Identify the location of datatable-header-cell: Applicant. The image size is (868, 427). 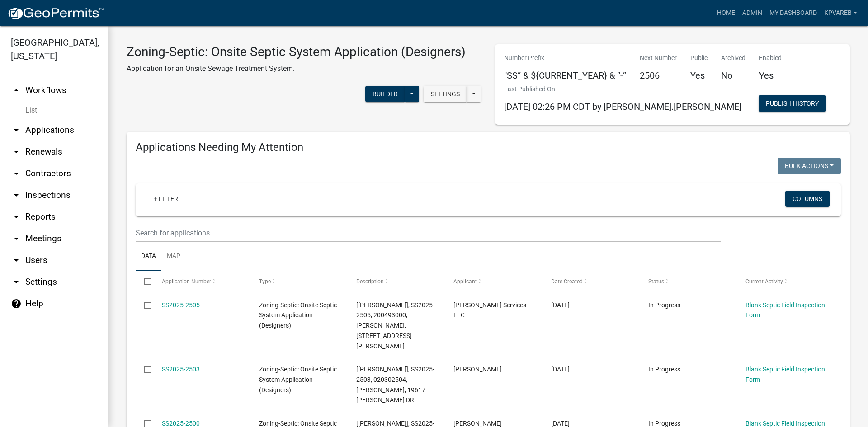
(494, 281).